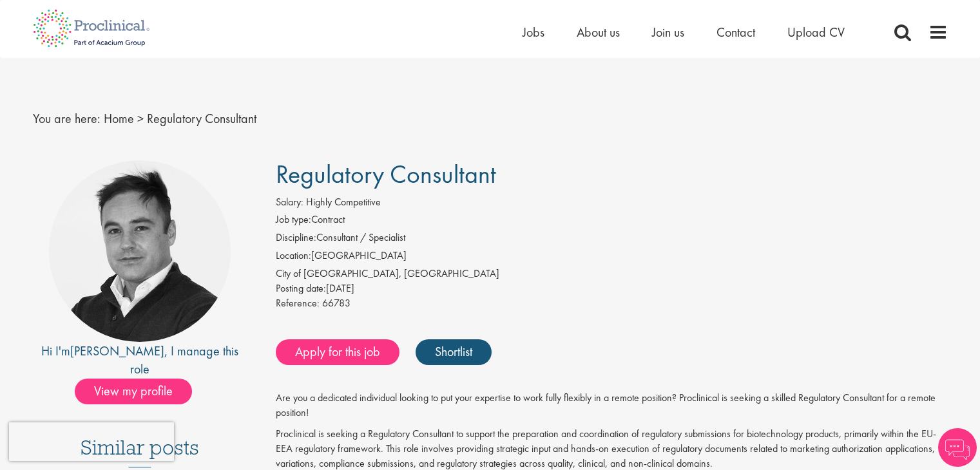 This screenshot has height=470, width=980. Describe the element at coordinates (612, 222) in the screenshot. I see `li: Contract` at that location.